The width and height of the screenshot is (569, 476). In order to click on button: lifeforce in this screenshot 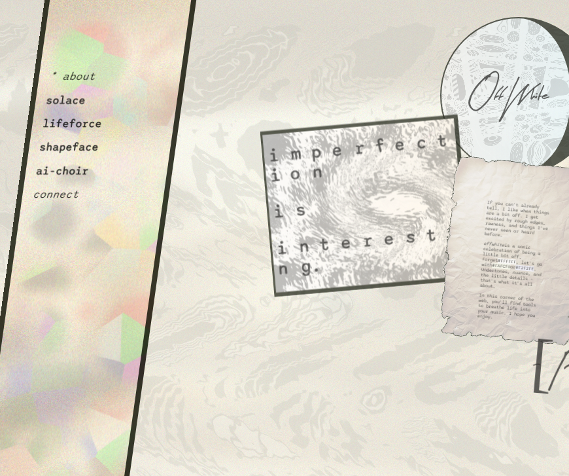, I will do `click(72, 124)`.